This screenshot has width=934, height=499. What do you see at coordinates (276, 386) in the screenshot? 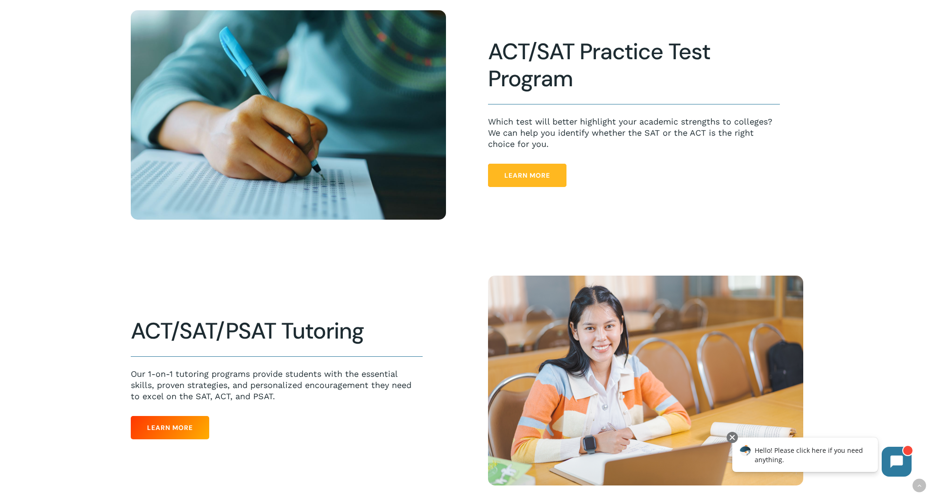
I see `p: Our 1-on-1 tutoring programs provide students with the essential skills, proven strategies, and p...` at bounding box center [276, 386].